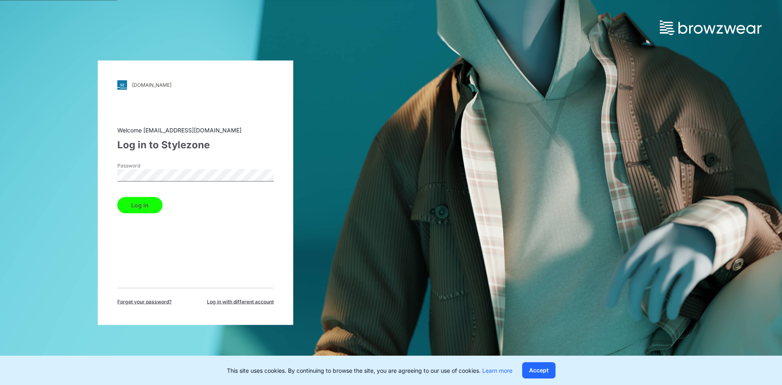  Describe the element at coordinates (539, 370) in the screenshot. I see `button: Accept` at that location.